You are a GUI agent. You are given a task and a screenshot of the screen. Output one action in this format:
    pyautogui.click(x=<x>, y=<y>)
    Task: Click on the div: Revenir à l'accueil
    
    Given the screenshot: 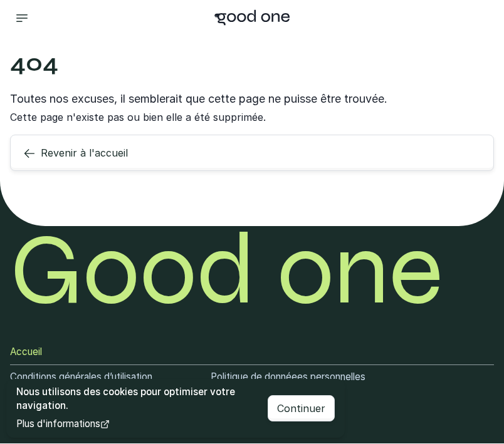 What is the action you would take?
    pyautogui.click(x=252, y=153)
    